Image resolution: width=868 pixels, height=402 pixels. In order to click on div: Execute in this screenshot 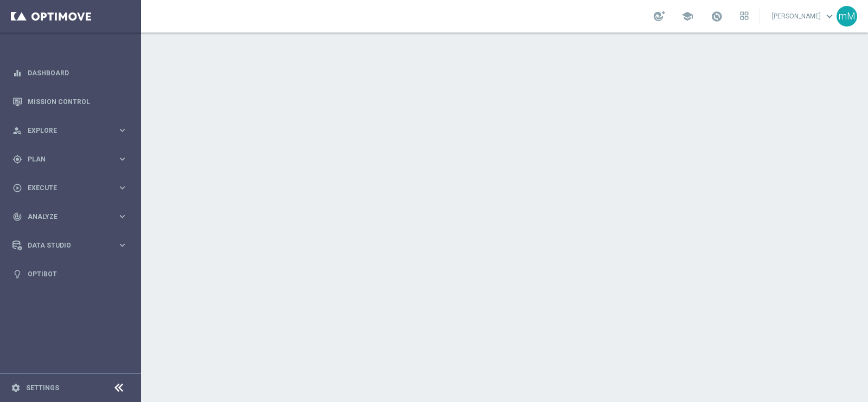, I will do `click(64, 188)`.